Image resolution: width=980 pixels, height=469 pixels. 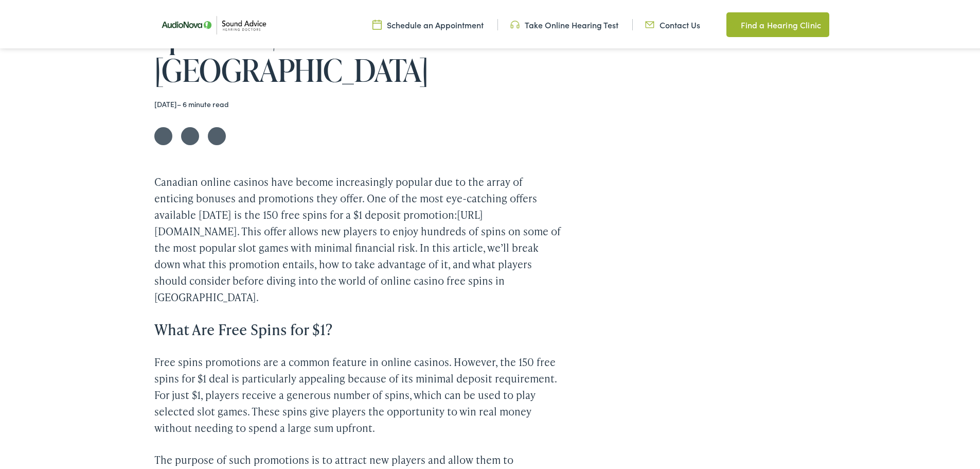 I want to click on a: Share on LinkedIn, so click(x=216, y=134).